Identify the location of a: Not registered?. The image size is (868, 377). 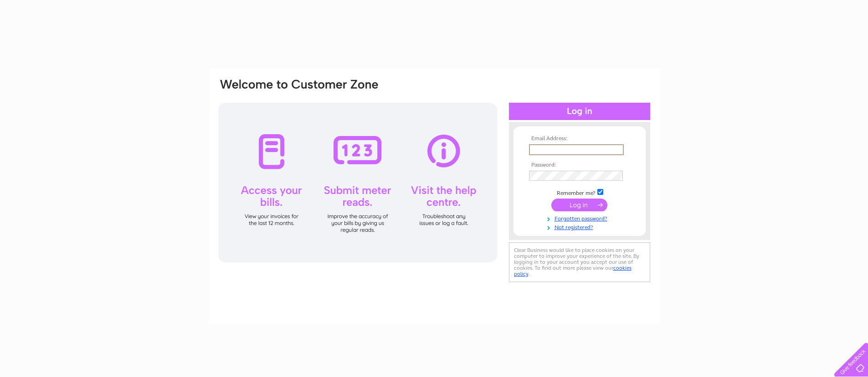
(580, 226).